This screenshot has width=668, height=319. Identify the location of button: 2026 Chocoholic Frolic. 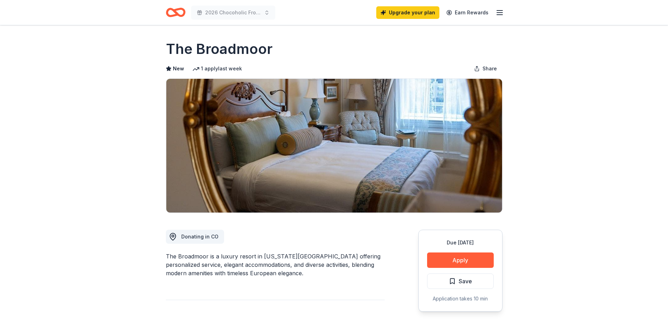
(233, 13).